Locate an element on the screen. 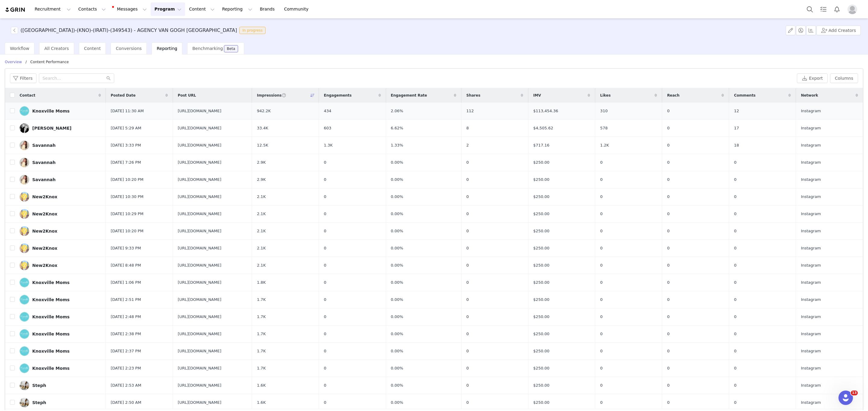 This screenshot has height=411, width=868. span: 2.06% is located at coordinates (397, 111).